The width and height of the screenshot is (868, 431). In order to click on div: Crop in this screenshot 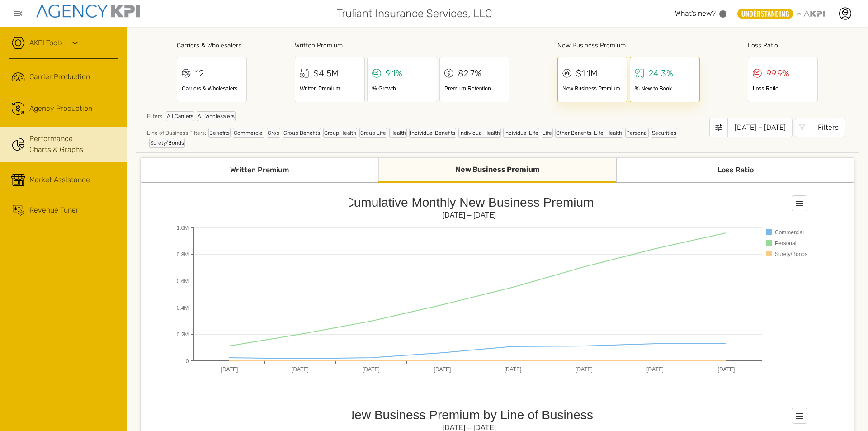, I will do `click(274, 133)`.